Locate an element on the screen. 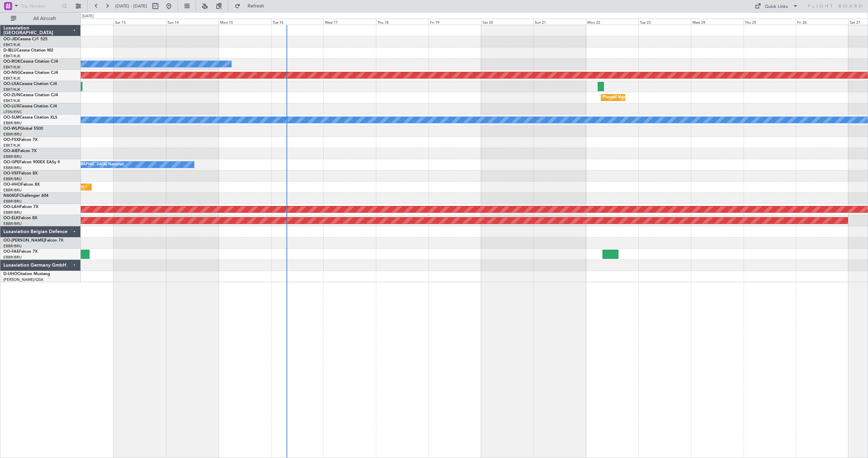 The image size is (868, 458). a: OO-HHOFalcon 8X is located at coordinates (21, 185).